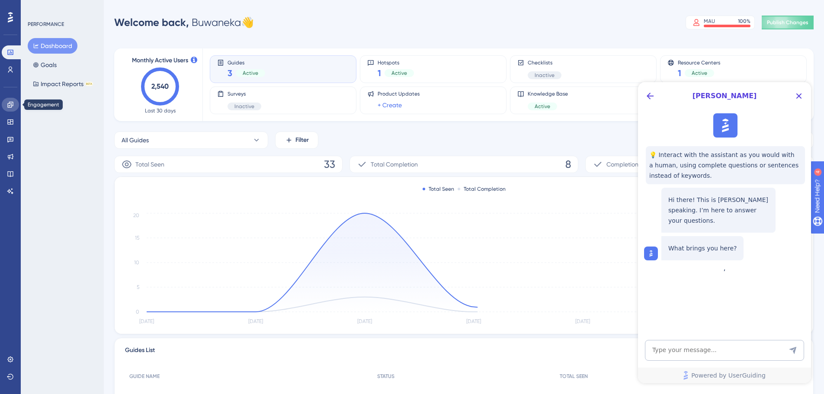  I want to click on span: Total Completion, so click(394, 164).